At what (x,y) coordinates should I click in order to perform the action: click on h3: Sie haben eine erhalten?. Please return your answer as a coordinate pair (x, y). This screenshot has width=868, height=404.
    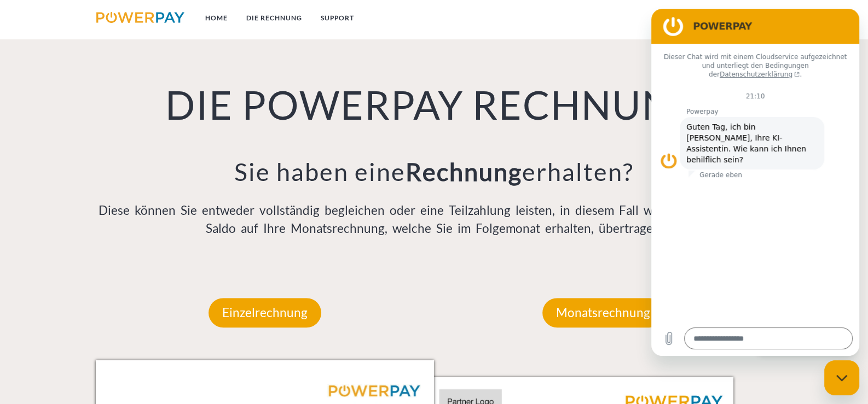
    Looking at the image, I should click on (434, 171).